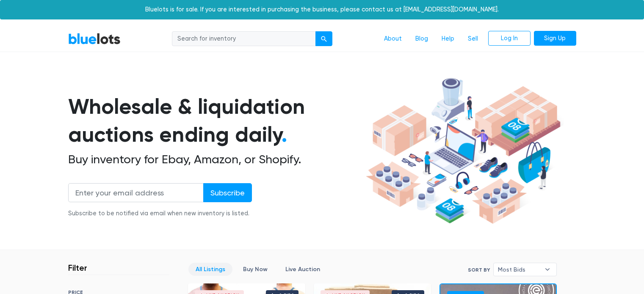 The image size is (644, 294). Describe the element at coordinates (210, 269) in the screenshot. I see `a: All Listings` at that location.